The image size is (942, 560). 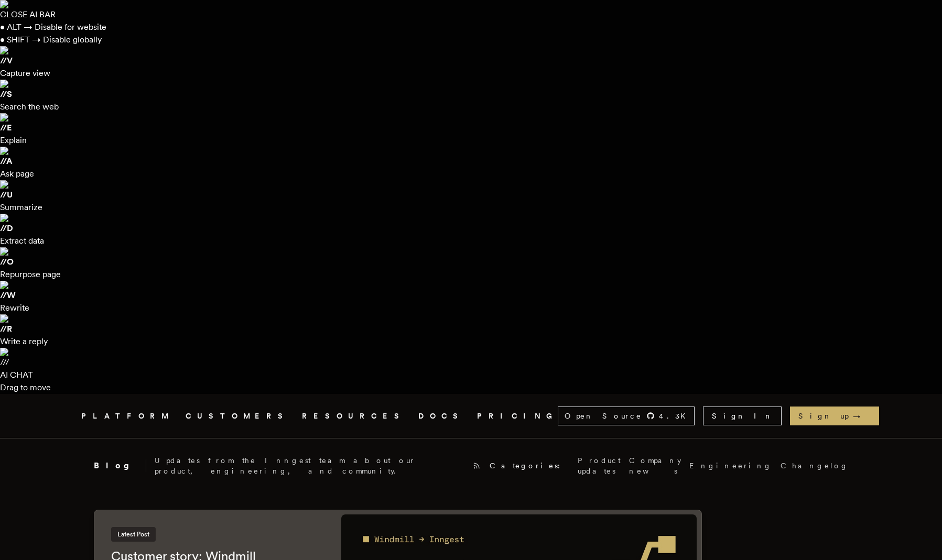 I want to click on a: PRICING, so click(x=517, y=416).